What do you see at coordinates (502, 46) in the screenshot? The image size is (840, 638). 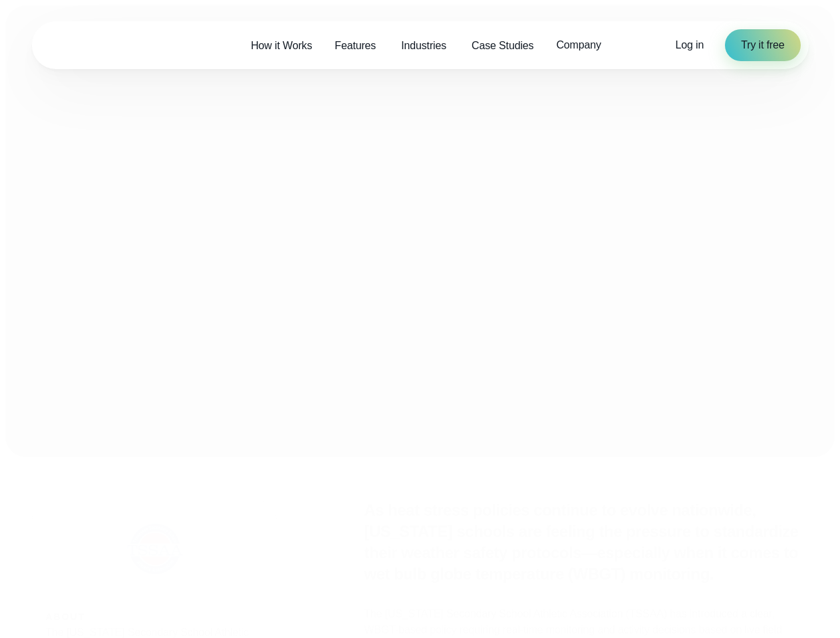 I see `span: Case Studies` at bounding box center [502, 46].